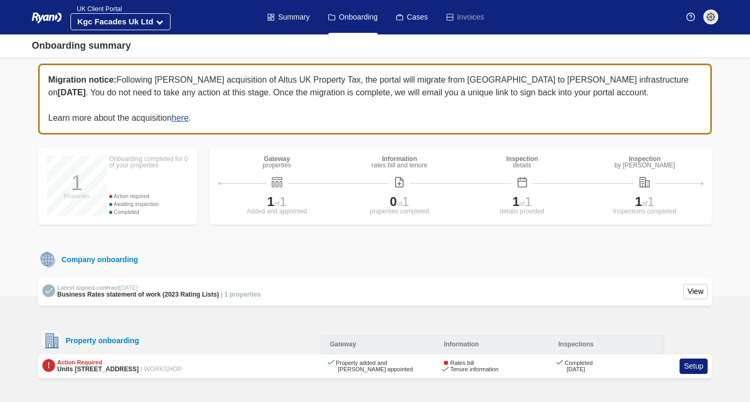 The width and height of the screenshot is (750, 402). What do you see at coordinates (693, 366) in the screenshot?
I see `a: Setup` at bounding box center [693, 366].